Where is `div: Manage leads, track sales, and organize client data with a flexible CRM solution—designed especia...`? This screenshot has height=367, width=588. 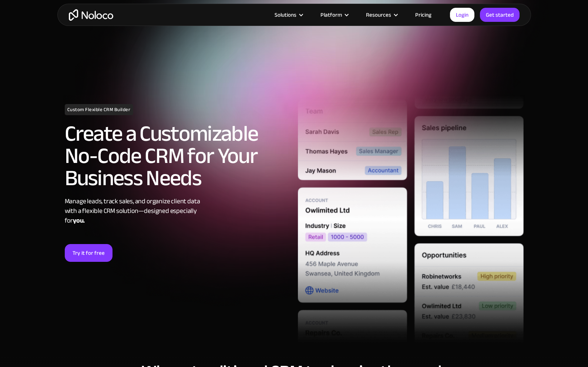
div: Manage leads, track sales, and organize client data with a flexible CRM solution—designed especia... is located at coordinates (178, 211).